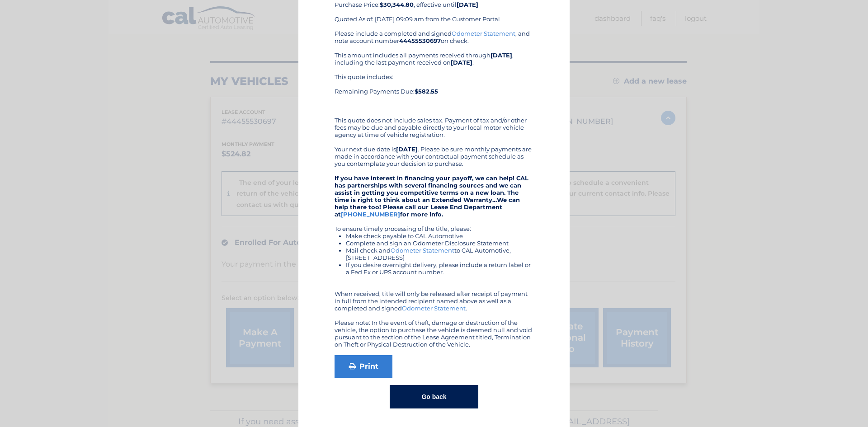 This screenshot has width=868, height=427. Describe the element at coordinates (440, 236) in the screenshot. I see `li: Make check payable to CAL Automotive` at that location.